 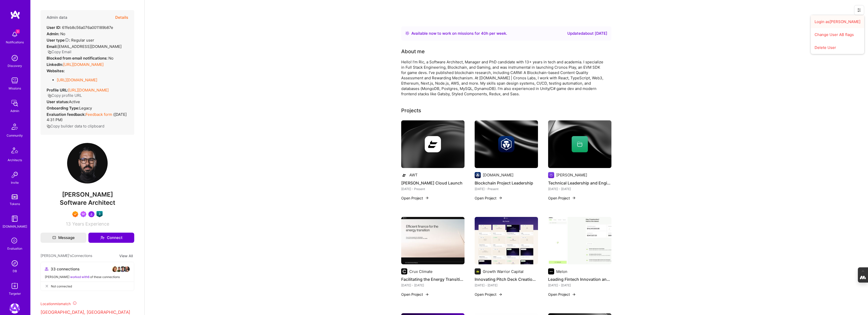 I want to click on span: Years Experience, so click(x=91, y=224).